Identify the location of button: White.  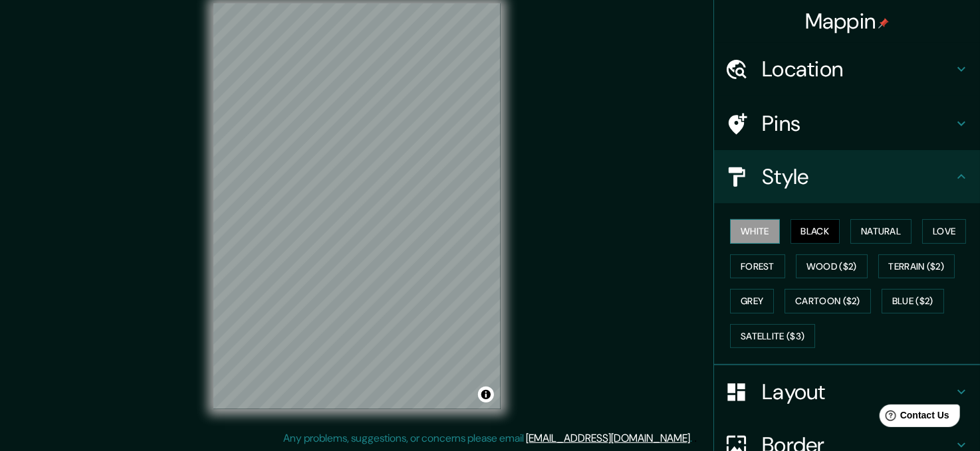
(755, 231).